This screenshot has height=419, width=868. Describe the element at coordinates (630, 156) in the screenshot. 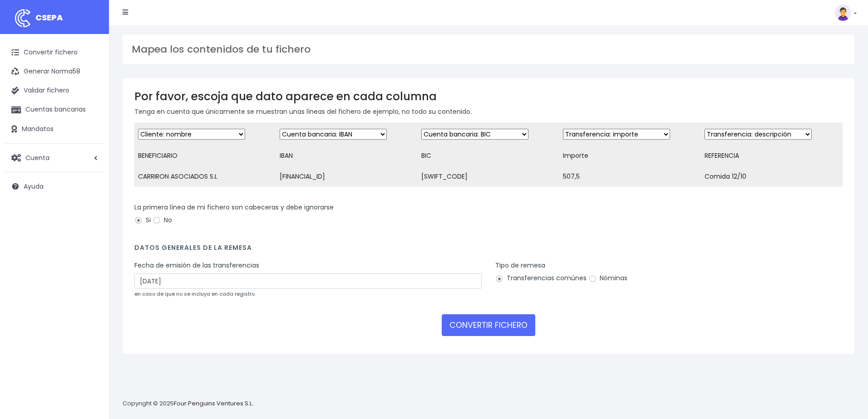

I see `td: Importe` at that location.